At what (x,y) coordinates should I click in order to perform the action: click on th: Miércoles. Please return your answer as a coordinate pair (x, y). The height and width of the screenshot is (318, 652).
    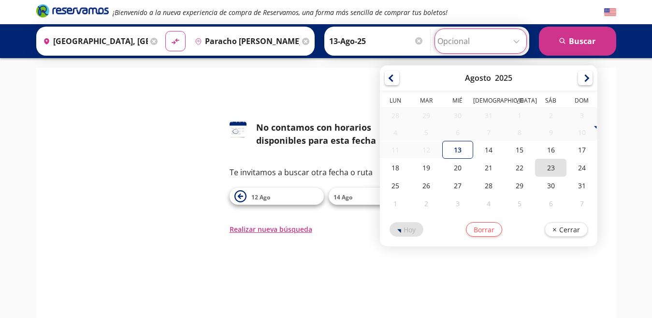
    Looking at the image, I should click on (458, 102).